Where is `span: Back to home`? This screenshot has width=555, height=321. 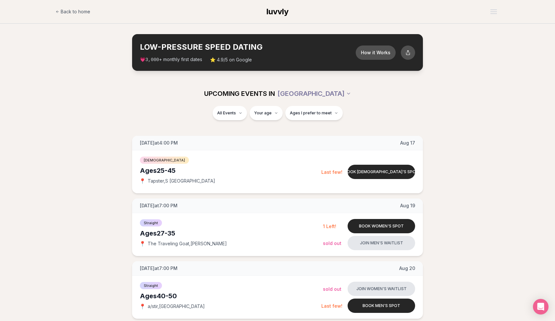
span: Back to home is located at coordinates (75, 12).